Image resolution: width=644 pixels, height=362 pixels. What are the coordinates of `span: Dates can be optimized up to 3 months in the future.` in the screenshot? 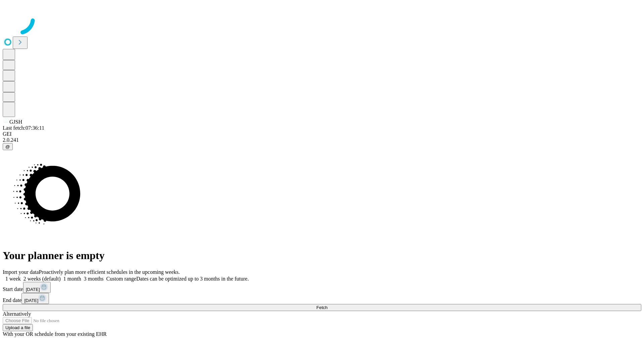 It's located at (192, 278).